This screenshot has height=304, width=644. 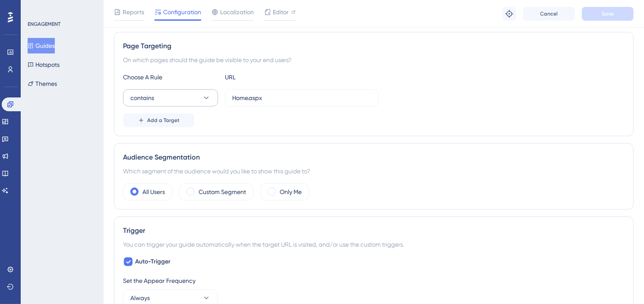 I want to click on span: Localization, so click(x=237, y=12).